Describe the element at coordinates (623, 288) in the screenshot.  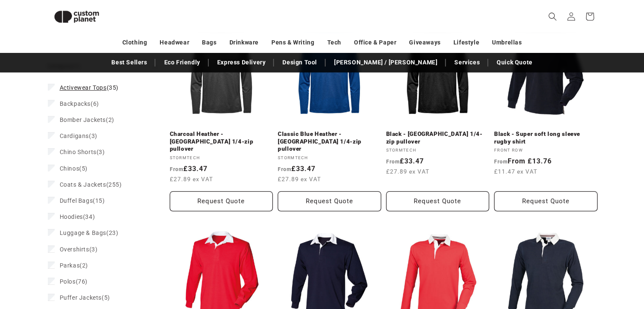
I see `div: Chatt-widget` at that location.